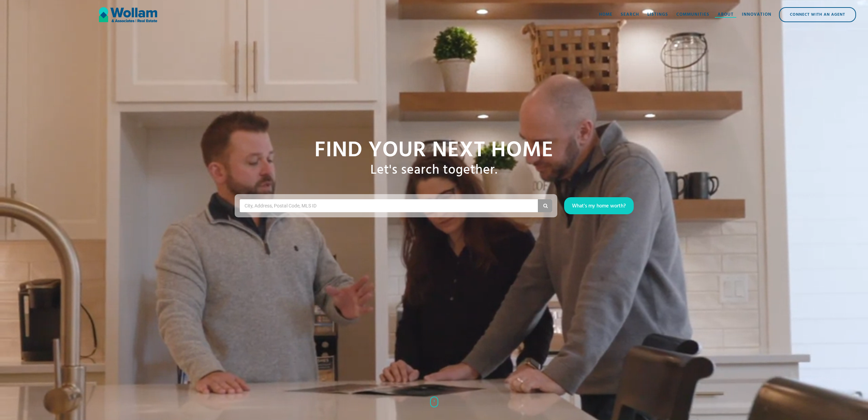 The width and height of the screenshot is (868, 420). Describe the element at coordinates (284, 206) in the screenshot. I see `input: City, Address, Postal Code, MLS ID` at that location.